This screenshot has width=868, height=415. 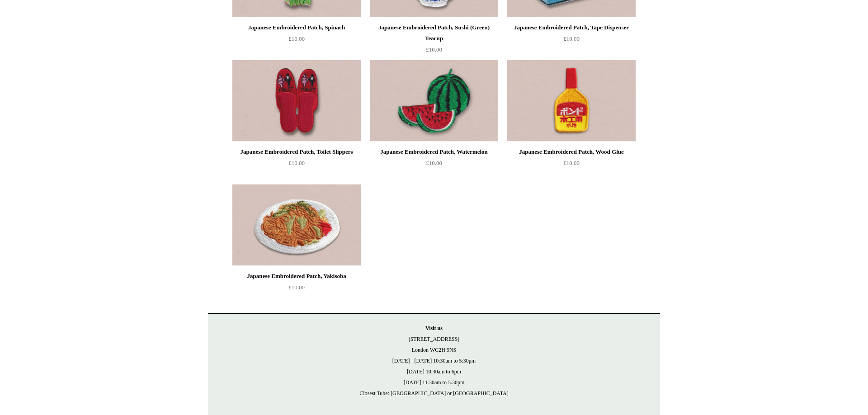 What do you see at coordinates (434, 33) in the screenshot?
I see `div: Japanese Embroidered Patch, Sushi (Green) Teacup` at bounding box center [434, 33].